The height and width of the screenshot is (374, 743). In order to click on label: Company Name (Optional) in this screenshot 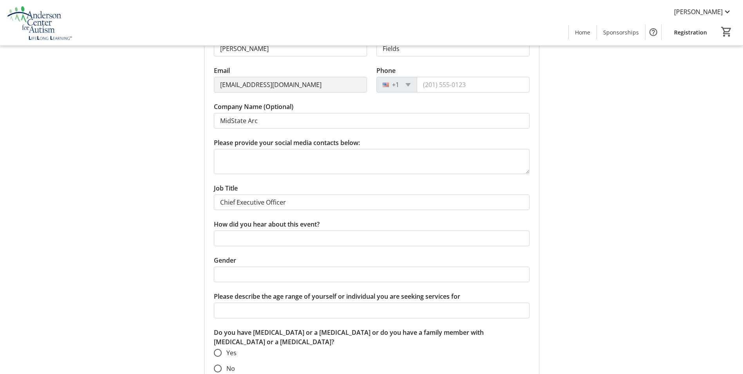, I will do `click(253, 107)`.